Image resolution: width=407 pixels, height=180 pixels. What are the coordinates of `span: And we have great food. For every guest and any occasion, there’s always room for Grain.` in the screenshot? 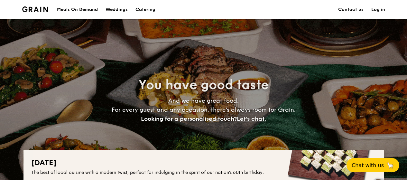 It's located at (204, 110).